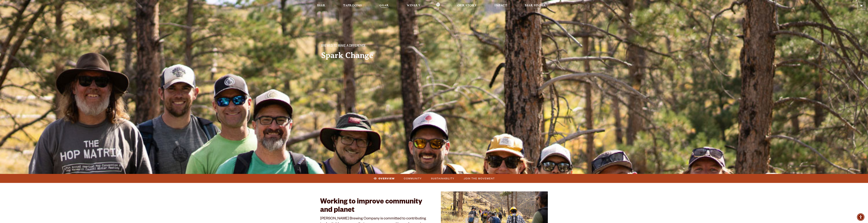 The width and height of the screenshot is (868, 223). What do you see at coordinates (438, 6) in the screenshot?
I see `a: Odell Home` at bounding box center [438, 6].